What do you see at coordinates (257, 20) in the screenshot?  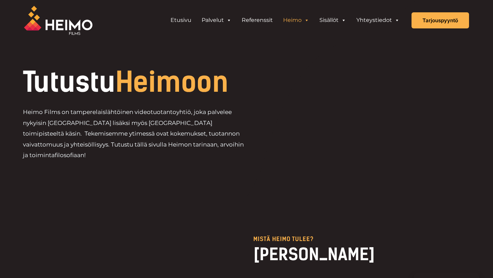 I see `a: Referenssit` at bounding box center [257, 20].